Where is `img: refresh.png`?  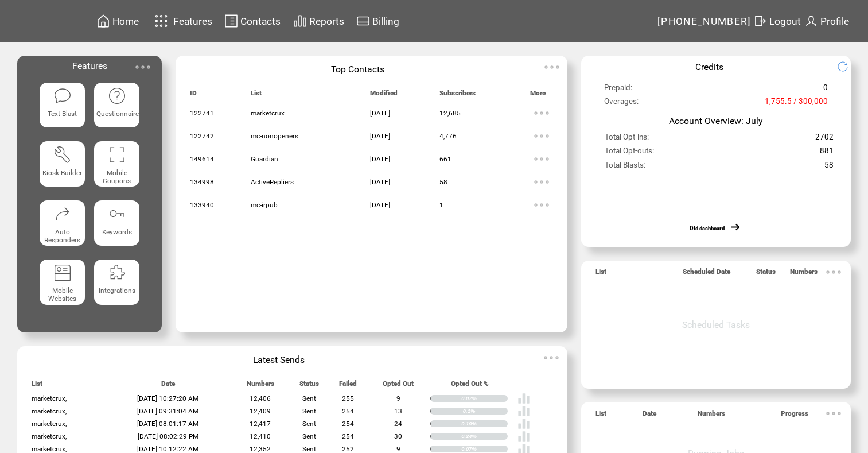 img: refresh.png is located at coordinates (846, 67).